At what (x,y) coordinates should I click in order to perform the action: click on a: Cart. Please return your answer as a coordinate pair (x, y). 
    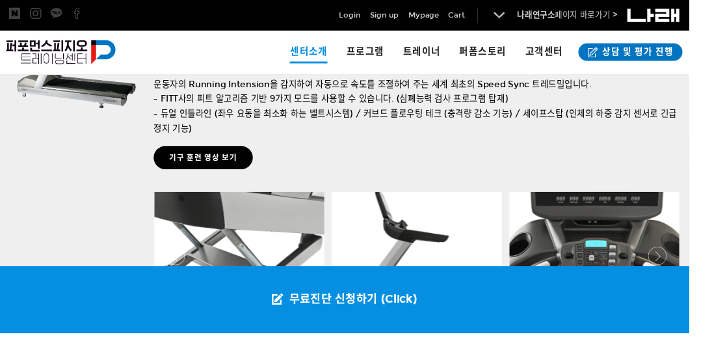
    Looking at the image, I should click on (473, 16).